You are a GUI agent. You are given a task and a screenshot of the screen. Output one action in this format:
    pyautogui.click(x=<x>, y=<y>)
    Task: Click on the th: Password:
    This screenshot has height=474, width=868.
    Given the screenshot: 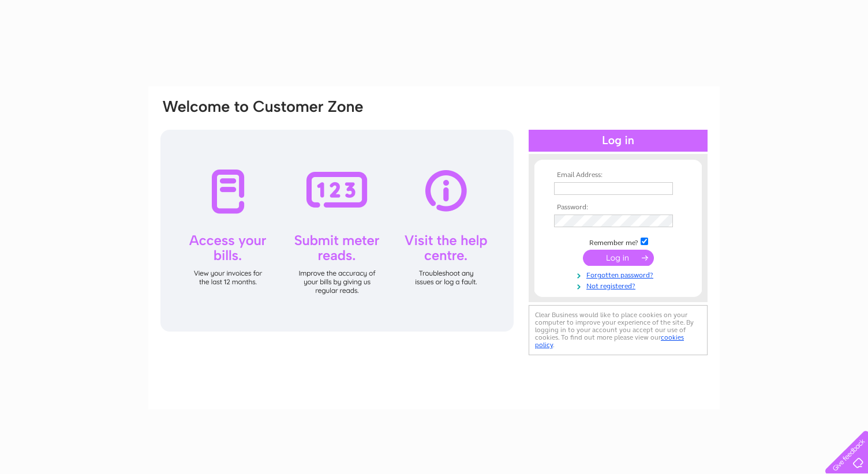 What is the action you would take?
    pyautogui.click(x=618, y=208)
    